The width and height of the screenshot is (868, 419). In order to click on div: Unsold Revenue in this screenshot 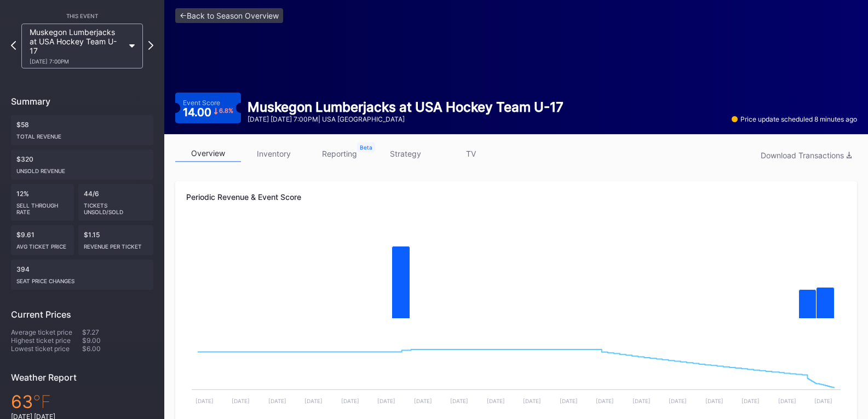, I will do `click(82, 169)`.